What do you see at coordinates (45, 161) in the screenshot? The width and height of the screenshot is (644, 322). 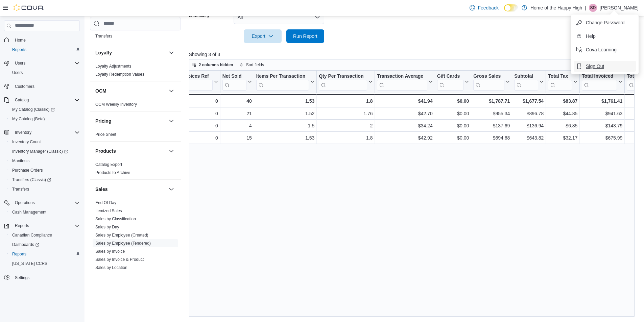 I see `button: Manifests` at bounding box center [45, 161].